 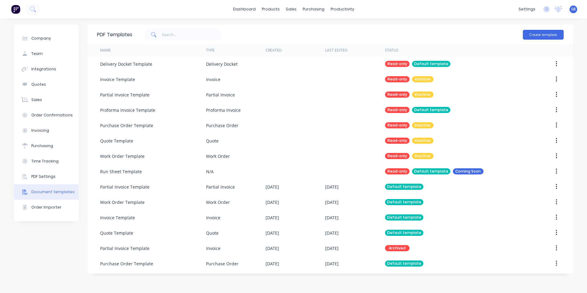 What do you see at coordinates (45, 161) in the screenshot?
I see `div: Time Tracking` at bounding box center [45, 161].